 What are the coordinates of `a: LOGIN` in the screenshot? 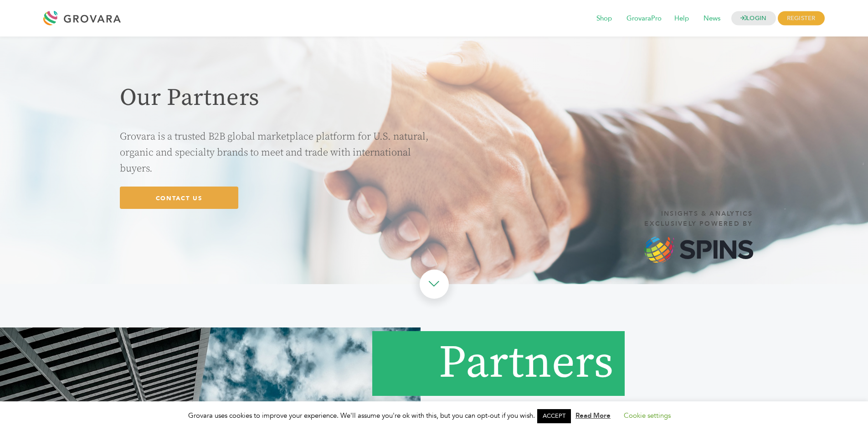 It's located at (753, 18).